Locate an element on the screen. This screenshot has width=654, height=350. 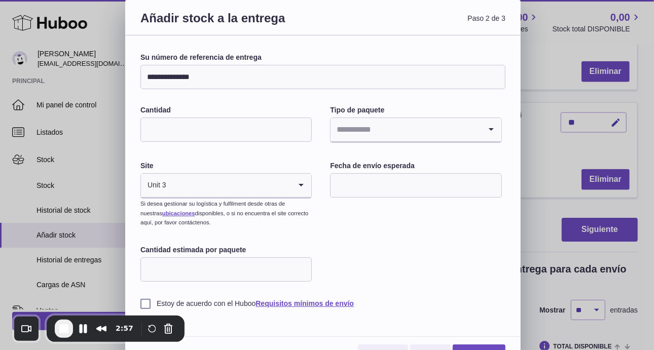
span: Unit 3 is located at coordinates (154, 185).